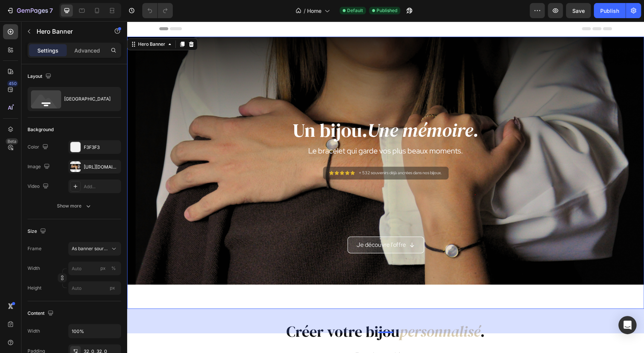 Image resolution: width=644 pixels, height=353 pixels. I want to click on p: 7, so click(51, 10).